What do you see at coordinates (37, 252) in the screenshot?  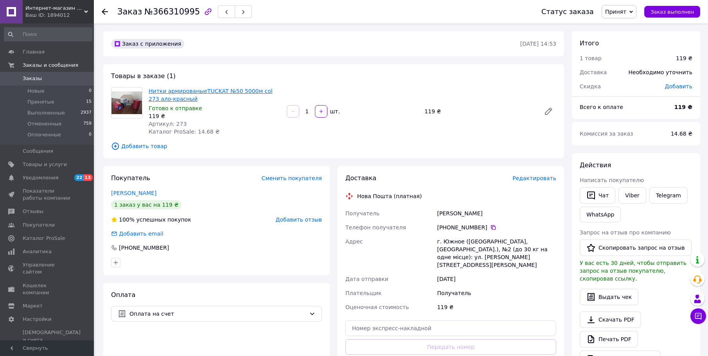 I see `span: Аналитика` at bounding box center [37, 252].